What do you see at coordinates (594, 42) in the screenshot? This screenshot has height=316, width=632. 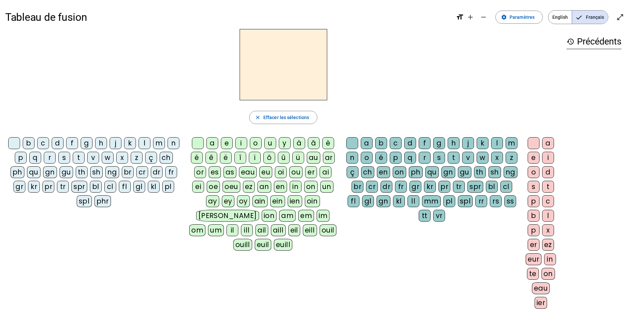 I see `h3: Précédents` at bounding box center [594, 42].